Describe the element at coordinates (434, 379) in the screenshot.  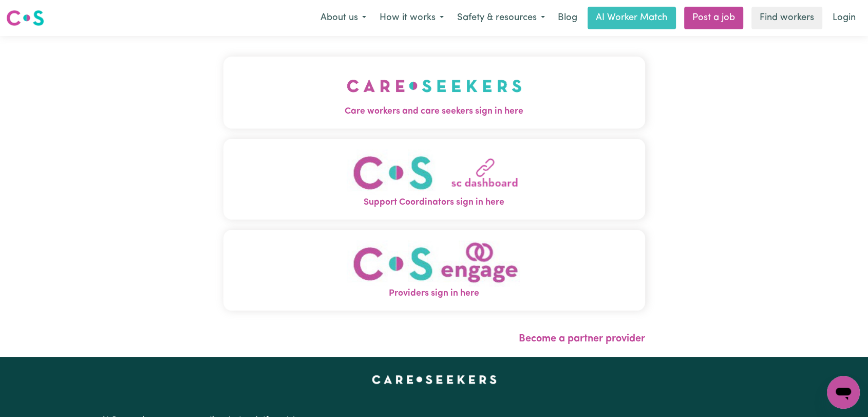
I see `a: Careseekers home page` at that location.